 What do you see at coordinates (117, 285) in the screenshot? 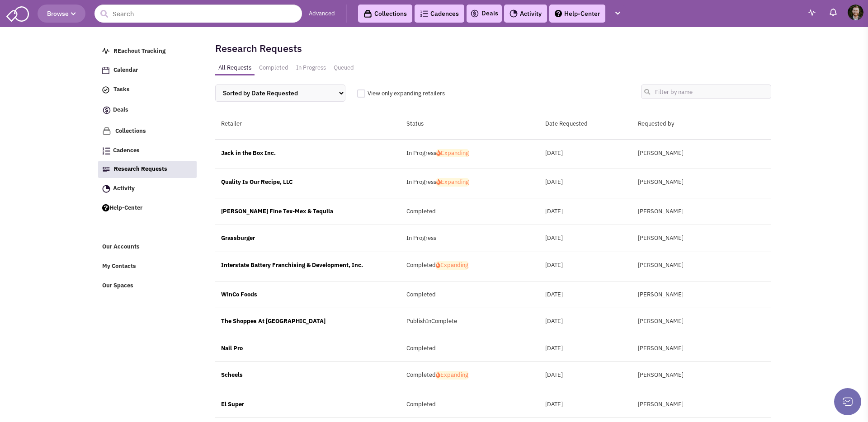
I see `span: Our Spaces` at bounding box center [117, 285].